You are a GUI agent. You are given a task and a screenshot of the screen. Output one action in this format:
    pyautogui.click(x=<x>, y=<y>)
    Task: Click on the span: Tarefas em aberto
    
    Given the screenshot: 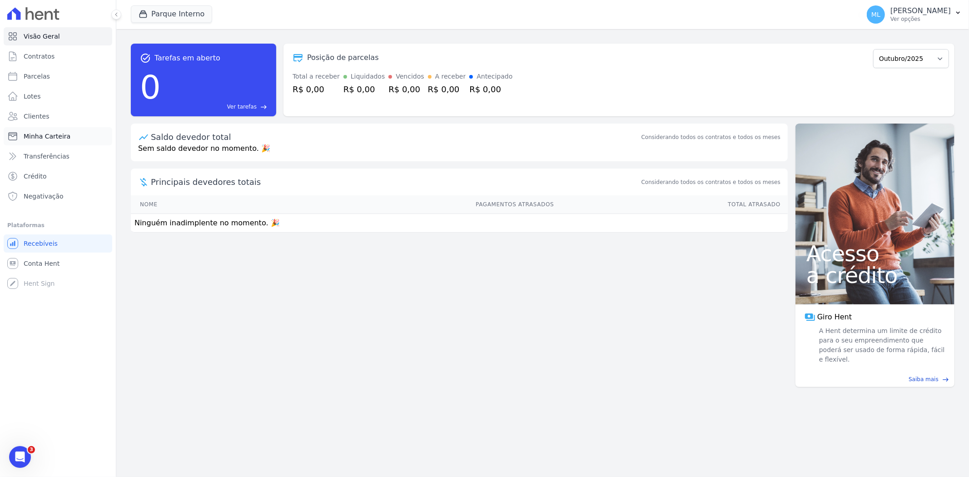 What is the action you would take?
    pyautogui.click(x=187, y=58)
    